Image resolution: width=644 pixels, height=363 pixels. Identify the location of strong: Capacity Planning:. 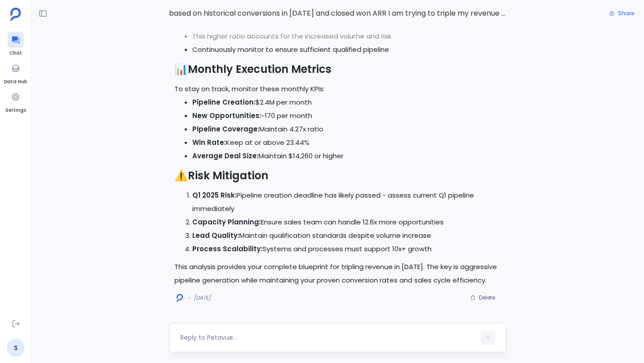
(227, 222).